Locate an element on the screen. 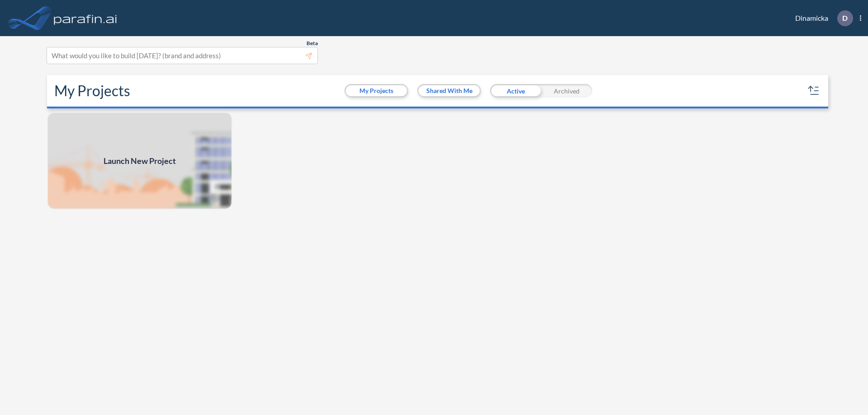  img: add is located at coordinates (140, 161).